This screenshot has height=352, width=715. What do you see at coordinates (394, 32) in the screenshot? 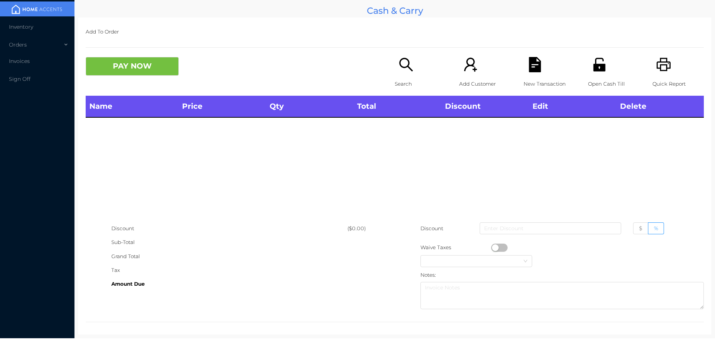
I see `p: Add To Order` at bounding box center [394, 32].